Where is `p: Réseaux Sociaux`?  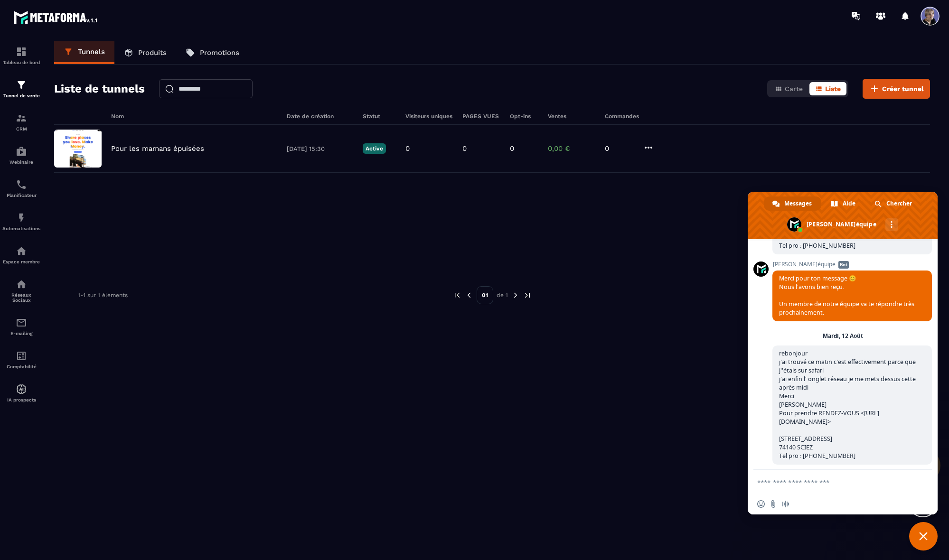
p: Réseaux Sociaux is located at coordinates (21, 297).